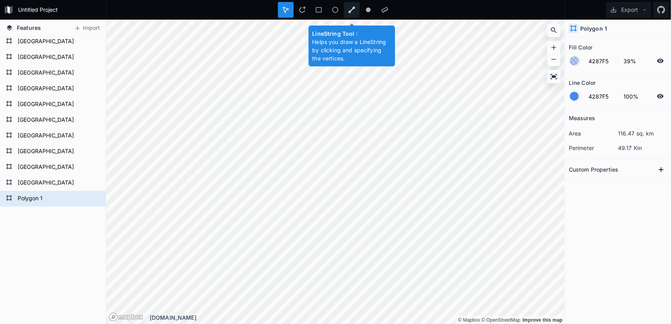 The image size is (671, 324). What do you see at coordinates (594, 28) in the screenshot?
I see `h4: Polygon 1` at bounding box center [594, 28].